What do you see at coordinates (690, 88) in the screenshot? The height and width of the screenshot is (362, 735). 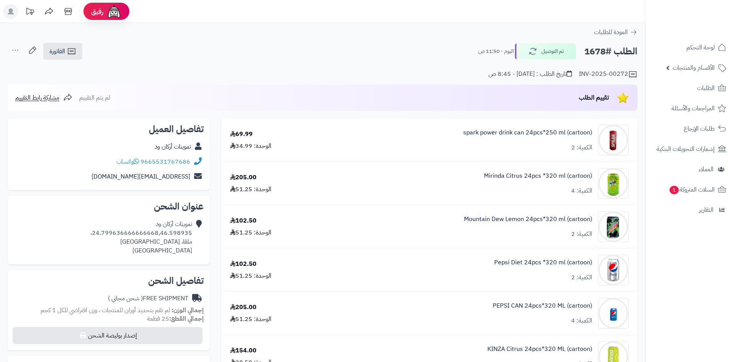 I see `a: الطلبات` at bounding box center [690, 88].